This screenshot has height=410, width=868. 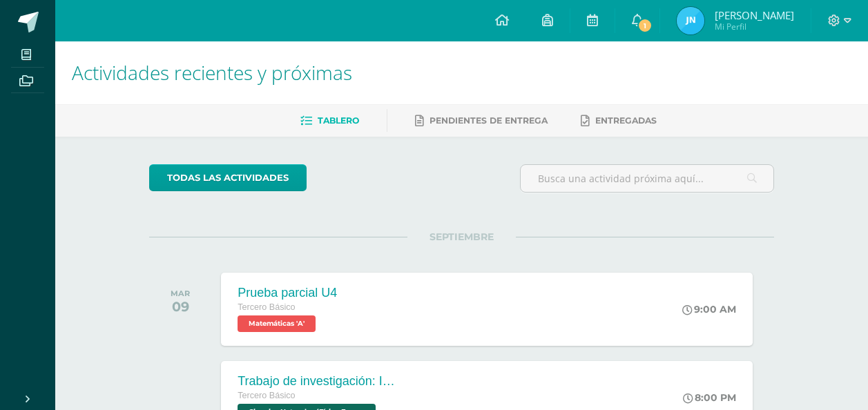 What do you see at coordinates (212, 72) in the screenshot?
I see `span: Actividades recientes y próximas` at bounding box center [212, 72].